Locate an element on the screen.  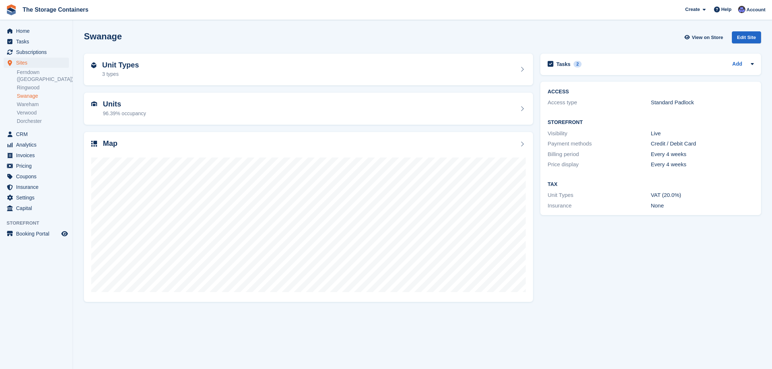
a: Dorchester is located at coordinates (43, 121).